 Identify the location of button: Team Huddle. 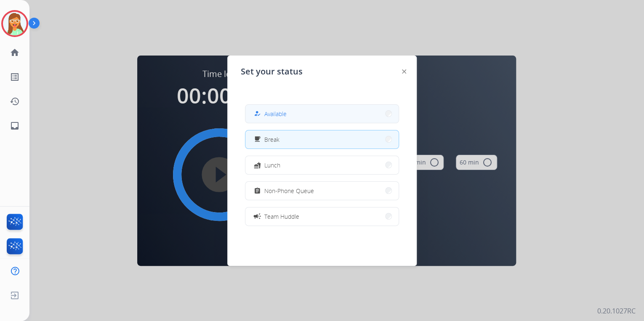
(322, 216).